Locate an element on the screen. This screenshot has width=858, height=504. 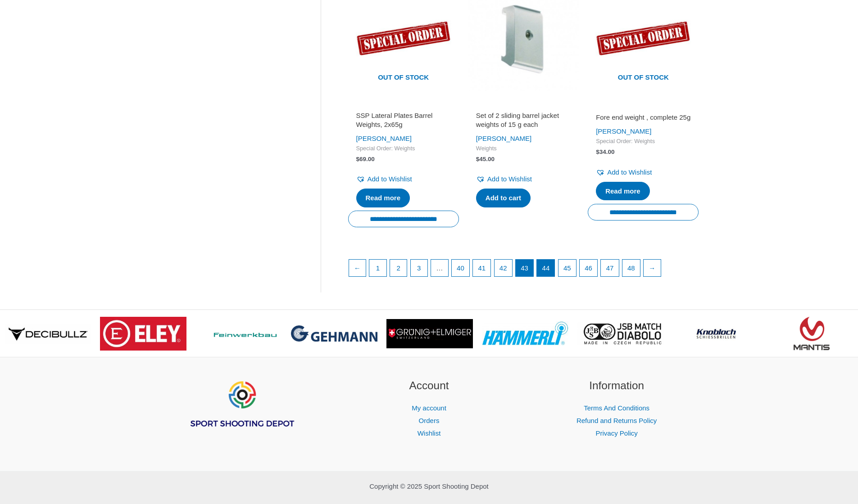
aside: Footer Widget 3 is located at coordinates (617, 408).